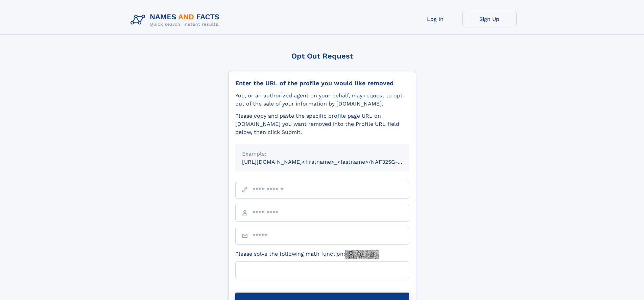 The width and height of the screenshot is (644, 300). What do you see at coordinates (322, 100) in the screenshot?
I see `div: You, or an authorized agent on your behalf, may request to opt-out of the sale of your informatio...` at bounding box center [322, 100].